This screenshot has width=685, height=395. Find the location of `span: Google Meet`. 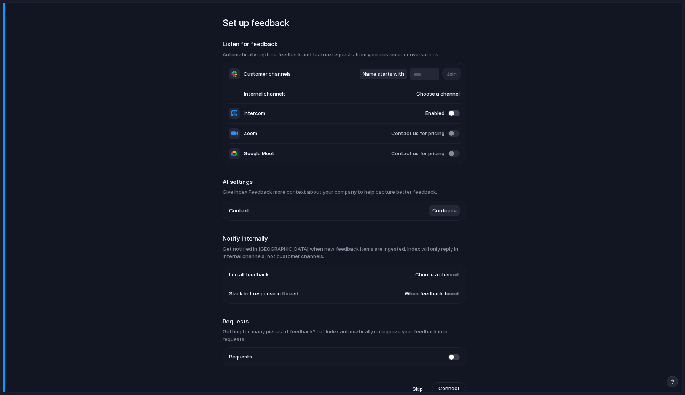

span: Google Meet is located at coordinates (259, 154).